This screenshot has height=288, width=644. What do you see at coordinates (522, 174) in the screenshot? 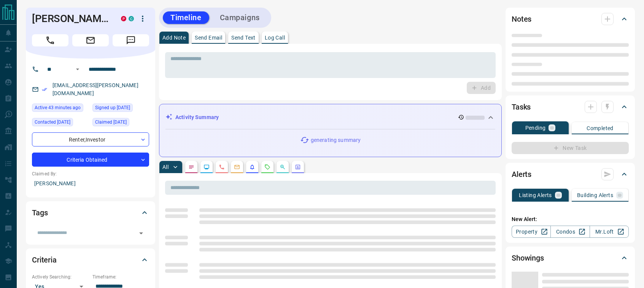
I see `h2: Alerts` at bounding box center [522, 174].